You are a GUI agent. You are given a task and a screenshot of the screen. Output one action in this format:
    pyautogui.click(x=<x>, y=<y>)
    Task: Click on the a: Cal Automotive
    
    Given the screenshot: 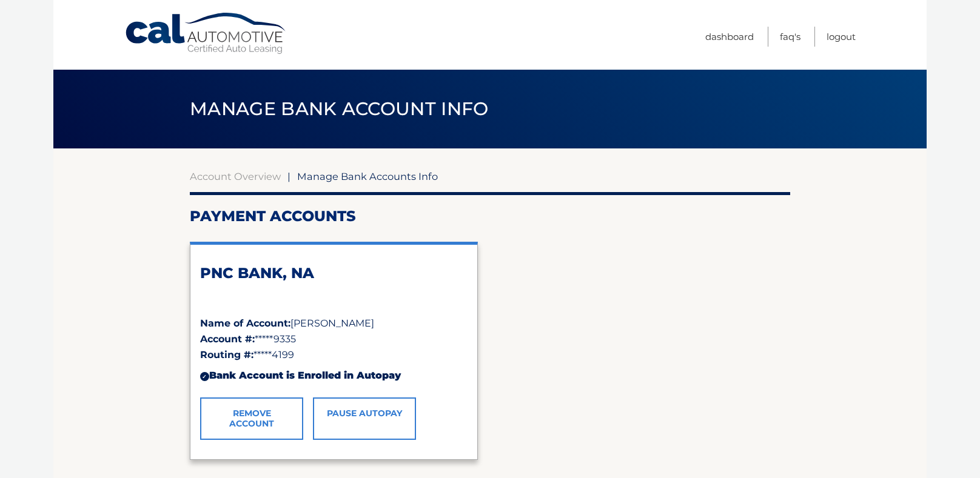 What is the action you would take?
    pyautogui.click(x=207, y=33)
    